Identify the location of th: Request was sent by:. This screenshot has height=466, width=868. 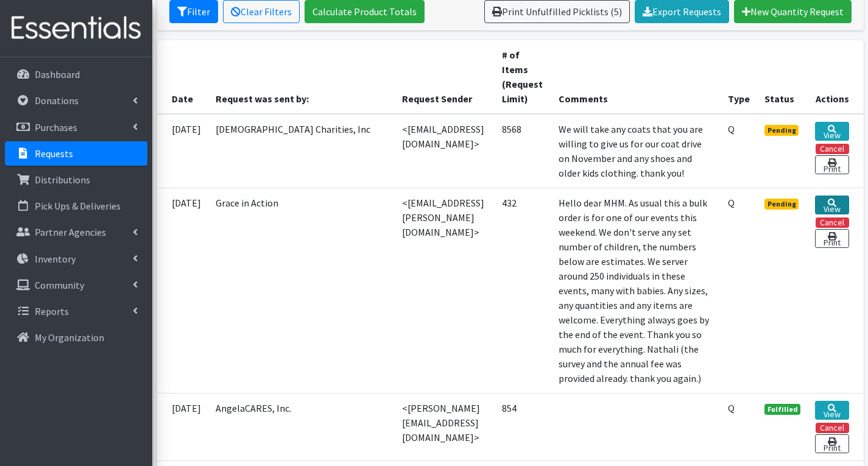
(301, 77).